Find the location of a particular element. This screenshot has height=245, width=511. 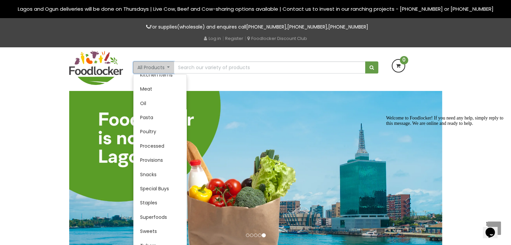

a: Sweets is located at coordinates (160, 232).